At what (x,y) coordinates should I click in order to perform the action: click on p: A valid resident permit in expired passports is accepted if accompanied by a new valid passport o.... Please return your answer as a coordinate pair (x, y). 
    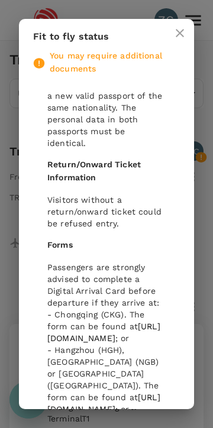
    Looking at the image, I should click on (106, 102).